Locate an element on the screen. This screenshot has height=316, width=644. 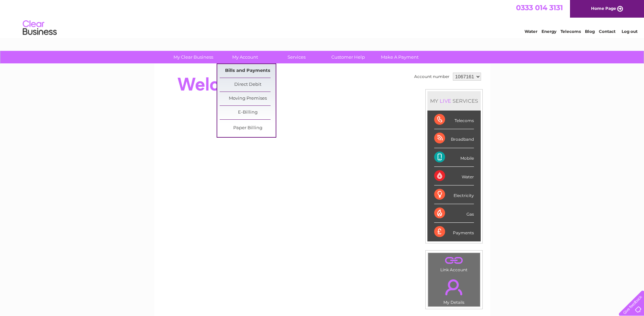
div: Mobile is located at coordinates (454, 157).